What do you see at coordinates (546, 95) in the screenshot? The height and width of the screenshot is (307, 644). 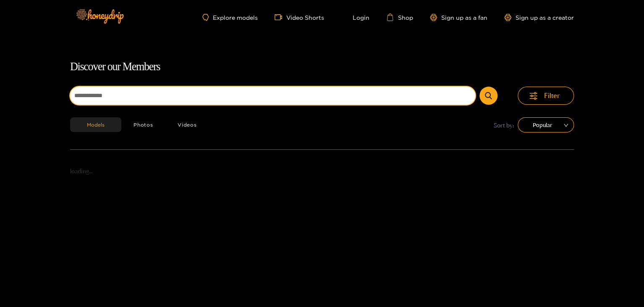 I see `button: Filter` at bounding box center [546, 95].